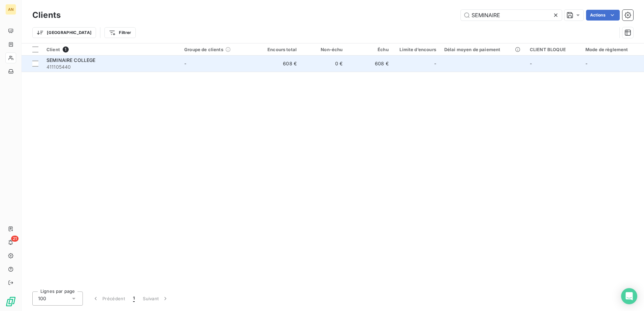 Image resolution: width=644 pixels, height=311 pixels. What do you see at coordinates (324, 49) in the screenshot?
I see `div: Non-échu` at bounding box center [324, 49].